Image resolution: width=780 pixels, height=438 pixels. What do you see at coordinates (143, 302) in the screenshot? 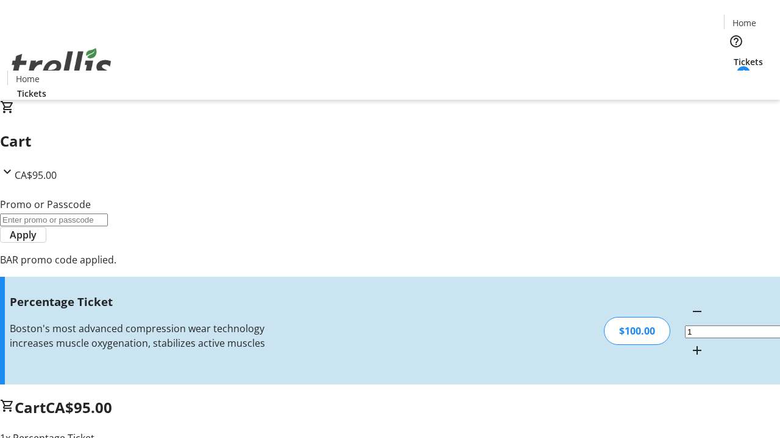
I see `h3: Percentage Ticket` at bounding box center [143, 302].